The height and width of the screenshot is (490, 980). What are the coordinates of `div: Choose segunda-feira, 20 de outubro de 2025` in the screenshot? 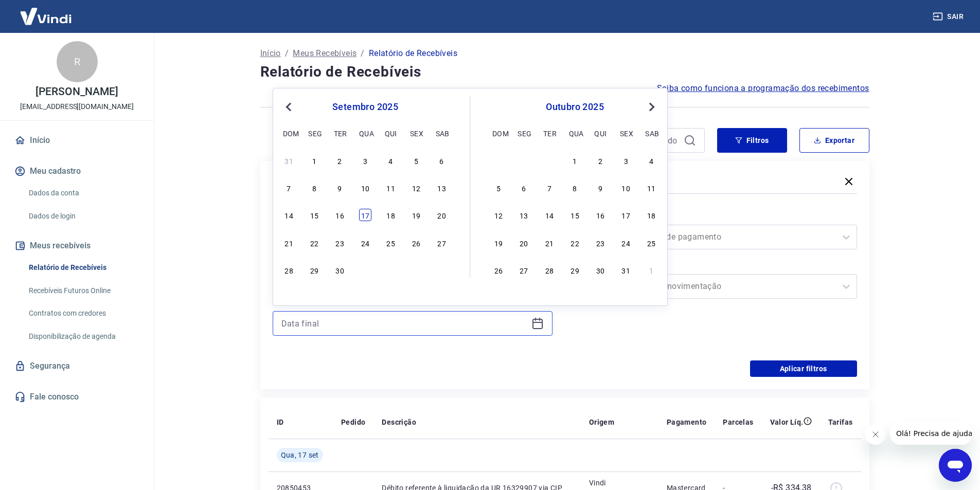 It's located at (523, 243).